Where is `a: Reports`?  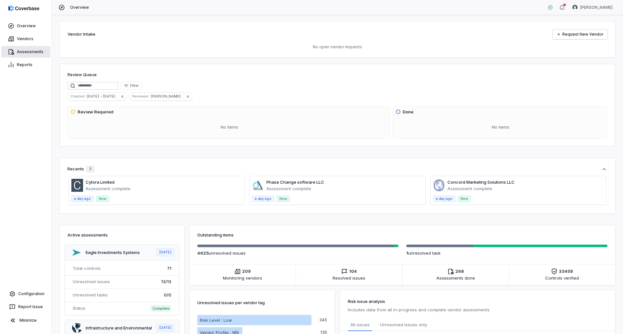
a: Reports is located at coordinates (26, 65).